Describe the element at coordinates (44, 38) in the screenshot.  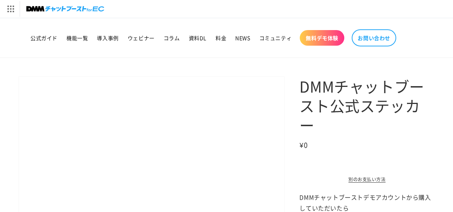
I see `a: 公式ガイド` at that location.